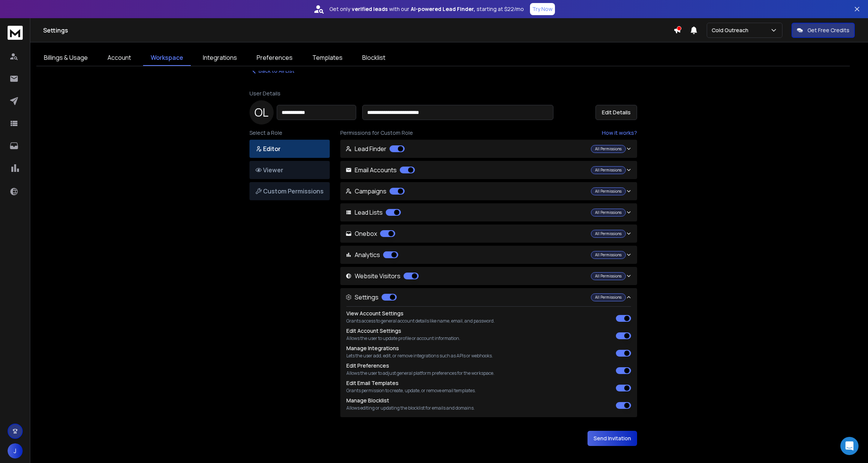 The width and height of the screenshot is (868, 463). I want to click on button: Email Accounts All Permissions, so click(489, 170).